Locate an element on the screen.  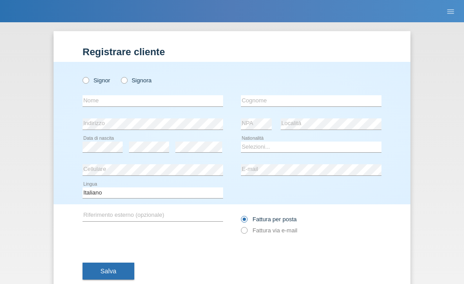
button: Salva is located at coordinates (108, 272).